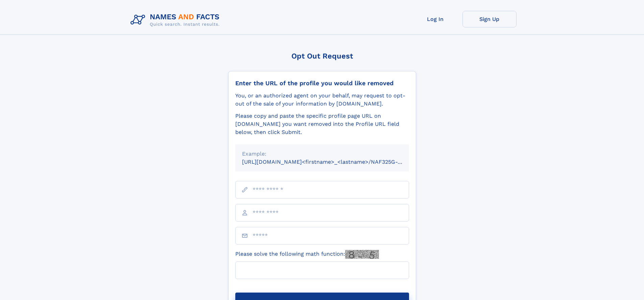 The width and height of the screenshot is (644, 300). I want to click on div: Example:, so click(322, 154).